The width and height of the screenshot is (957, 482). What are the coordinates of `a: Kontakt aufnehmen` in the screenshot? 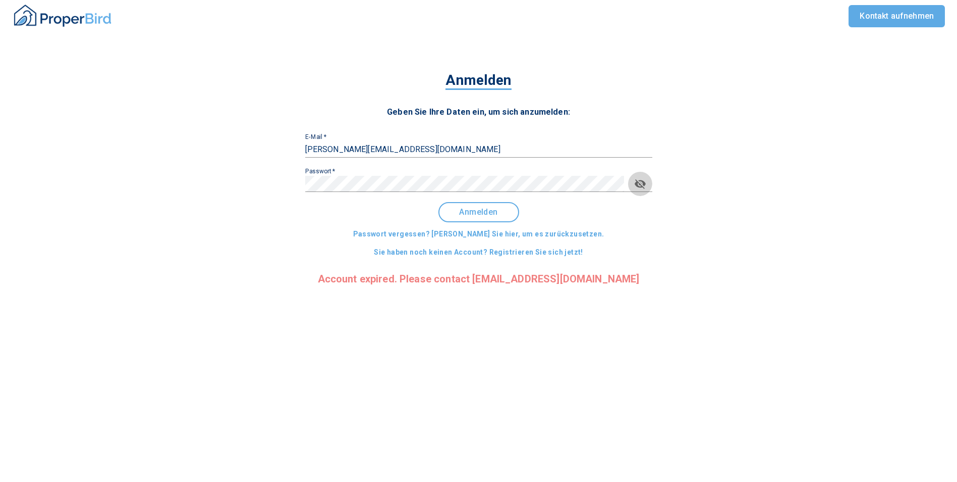 It's located at (897, 16).